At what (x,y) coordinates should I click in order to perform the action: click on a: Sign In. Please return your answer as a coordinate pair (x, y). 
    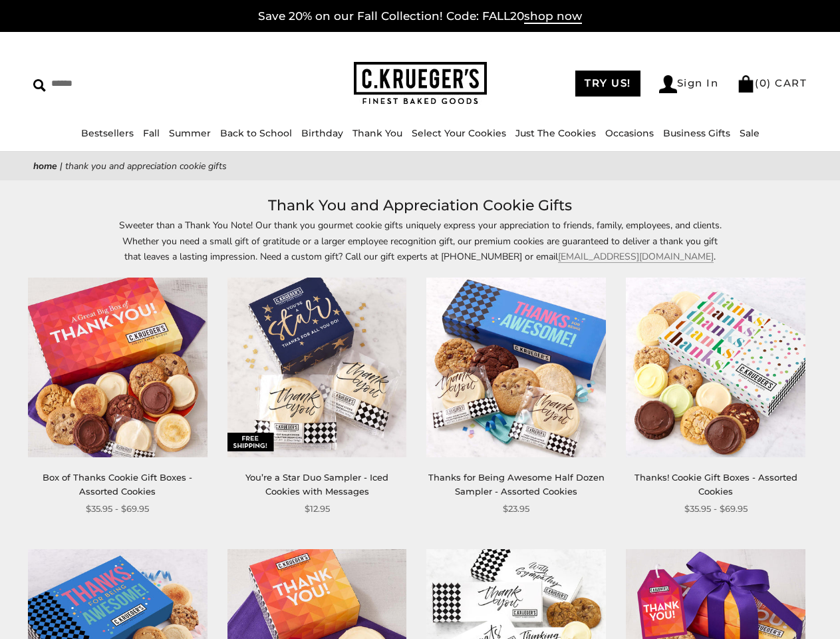
    Looking at the image, I should click on (690, 84).